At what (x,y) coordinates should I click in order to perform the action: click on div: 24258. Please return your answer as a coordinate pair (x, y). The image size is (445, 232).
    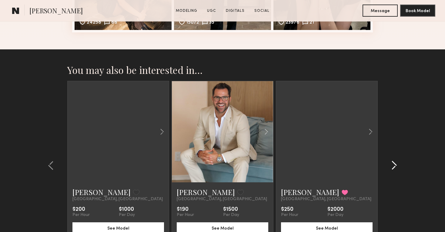
    Looking at the image, I should click on (94, 23).